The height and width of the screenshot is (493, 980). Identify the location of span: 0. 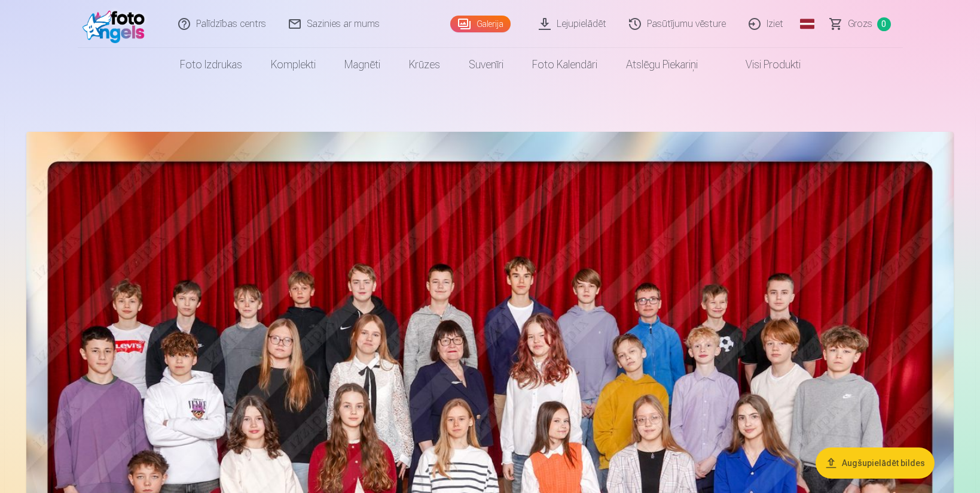
(884, 24).